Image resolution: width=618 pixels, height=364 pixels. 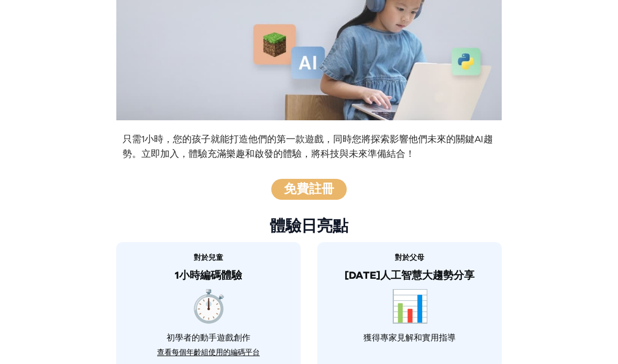 I want to click on font: 獲得專家見解和實用指導, so click(x=410, y=338).